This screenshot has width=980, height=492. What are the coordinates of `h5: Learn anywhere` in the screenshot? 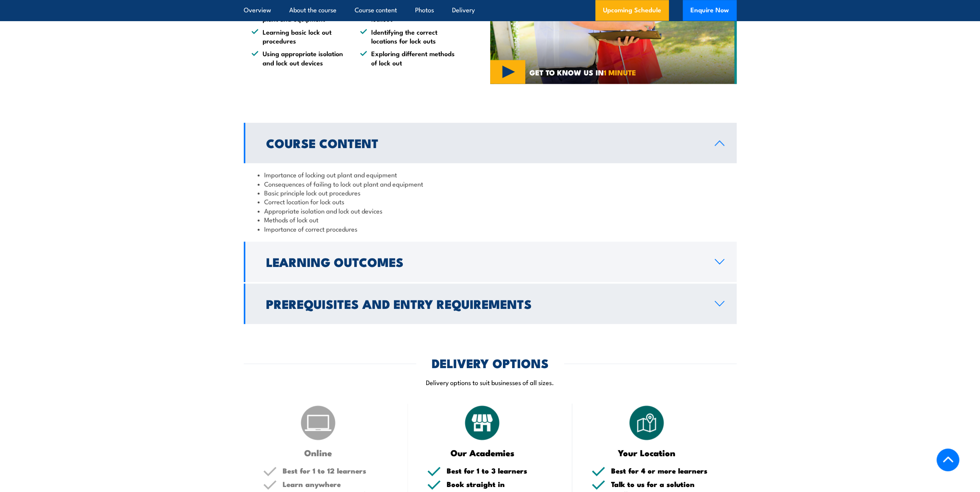 It's located at (336, 484).